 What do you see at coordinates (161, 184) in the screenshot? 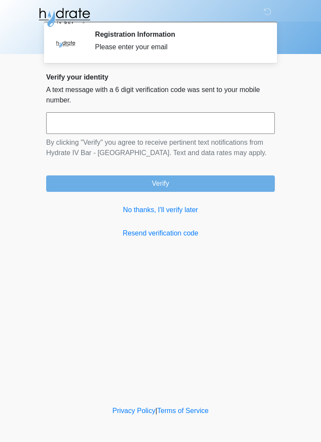
I see `button: Verify` at bounding box center [161, 184].